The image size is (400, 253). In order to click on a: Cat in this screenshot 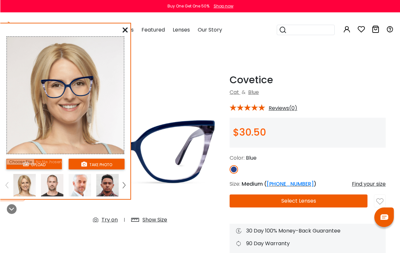, I will do `click(234, 92)`.